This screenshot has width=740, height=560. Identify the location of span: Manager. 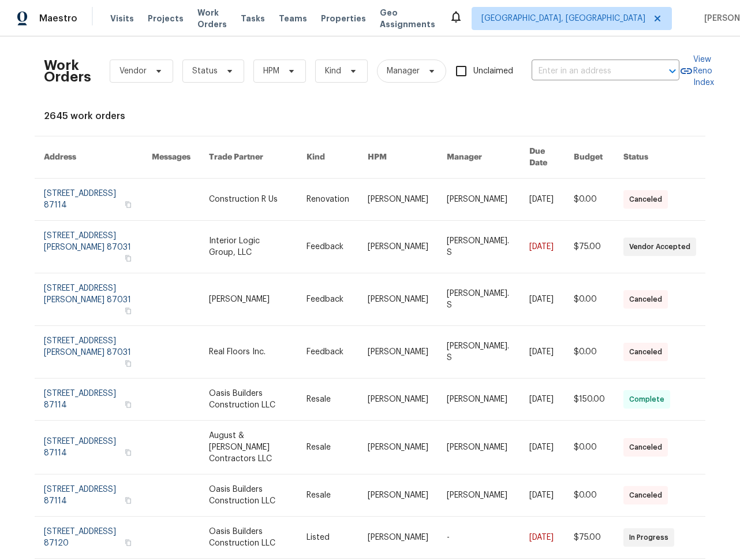
(403, 71).